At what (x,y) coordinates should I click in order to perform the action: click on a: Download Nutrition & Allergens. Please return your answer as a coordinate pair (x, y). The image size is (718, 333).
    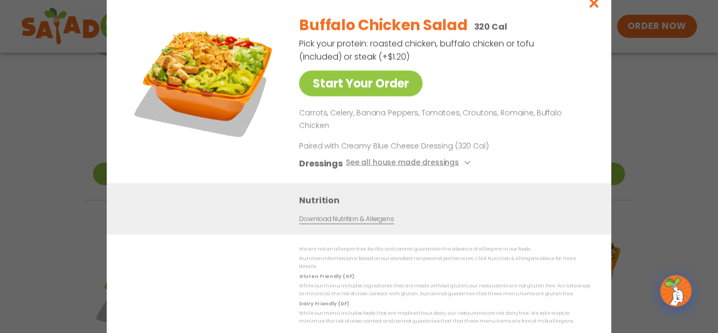
    Looking at the image, I should click on (347, 218).